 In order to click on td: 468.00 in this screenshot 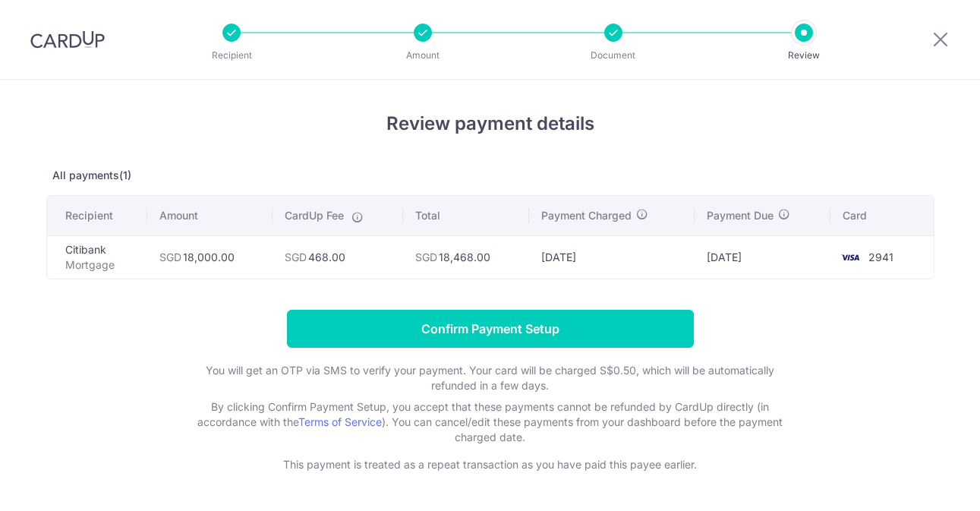, I will do `click(338, 257)`.